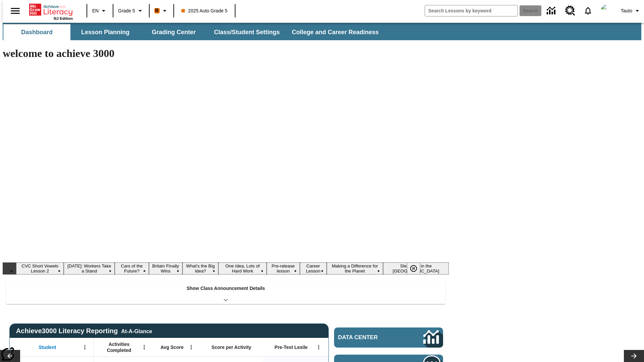 This screenshot has height=362, width=644. Describe the element at coordinates (126, 11) in the screenshot. I see `span: Grade 5` at that location.